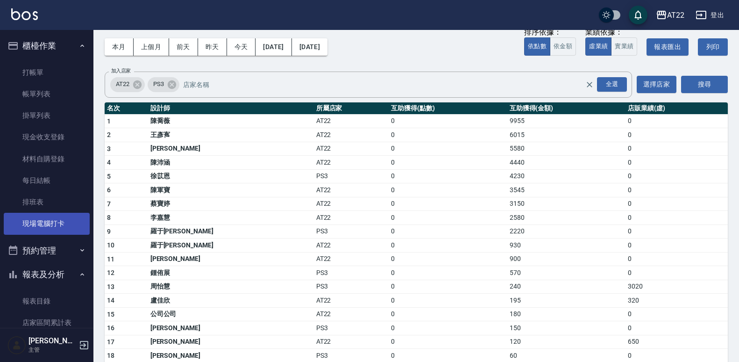 The image size is (739, 362). I want to click on button: 本月, so click(119, 47).